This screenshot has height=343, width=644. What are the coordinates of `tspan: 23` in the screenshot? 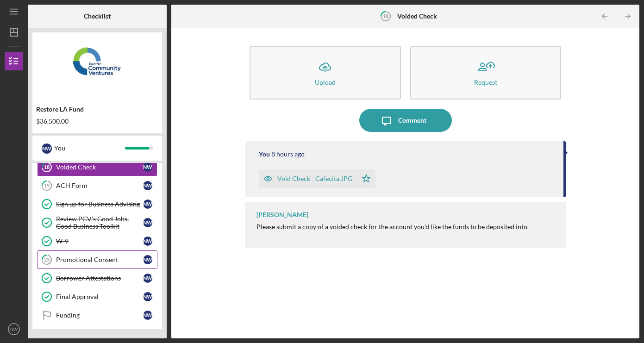 It's located at (47, 259).